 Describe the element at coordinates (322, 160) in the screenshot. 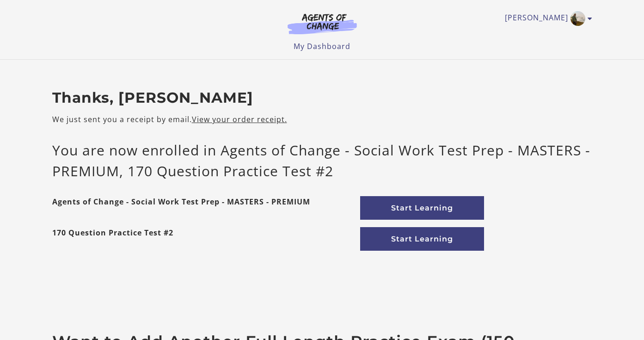

I see `p: You are now enrolled in Agents of Change - Social Work Test Prep - MASTERS - PREMIUM, 170 Questio...` at that location.